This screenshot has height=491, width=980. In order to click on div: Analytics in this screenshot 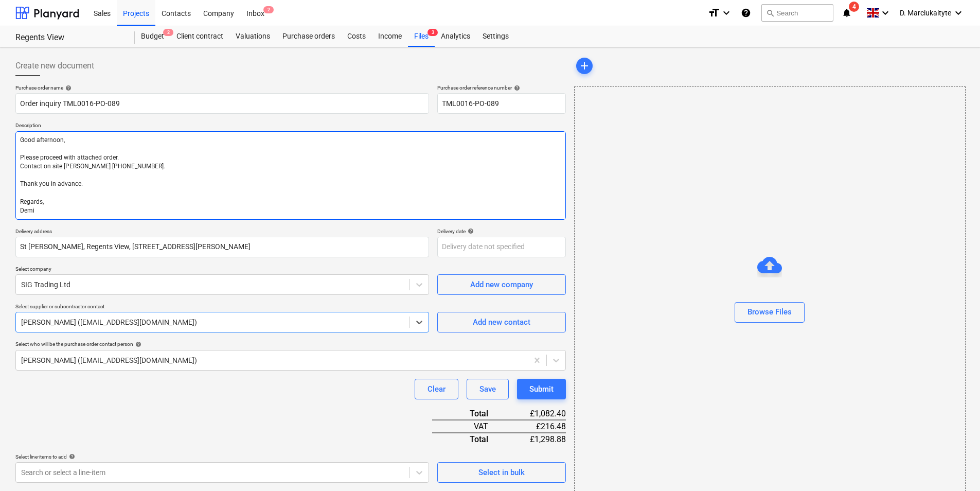, I will do `click(456, 37)`.